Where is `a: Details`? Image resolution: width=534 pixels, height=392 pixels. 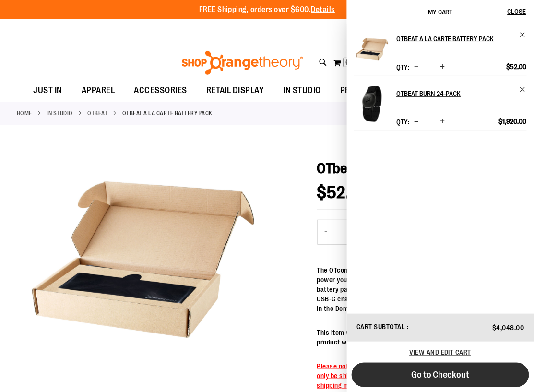 a: Details is located at coordinates (323, 10).